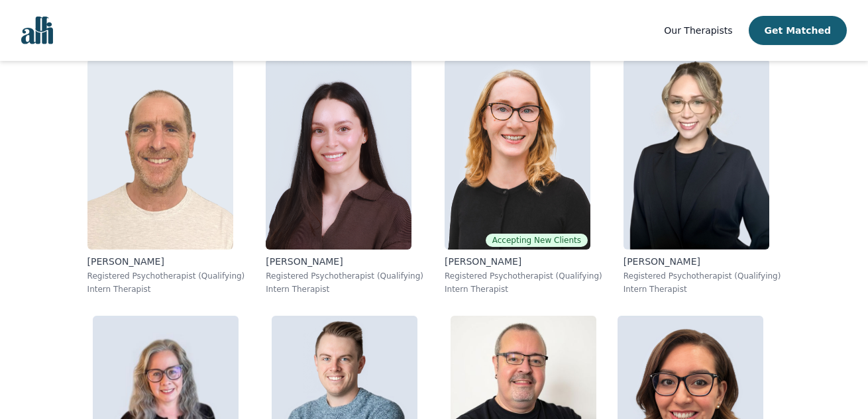  Describe the element at coordinates (798, 30) in the screenshot. I see `a: Get Matched` at that location.